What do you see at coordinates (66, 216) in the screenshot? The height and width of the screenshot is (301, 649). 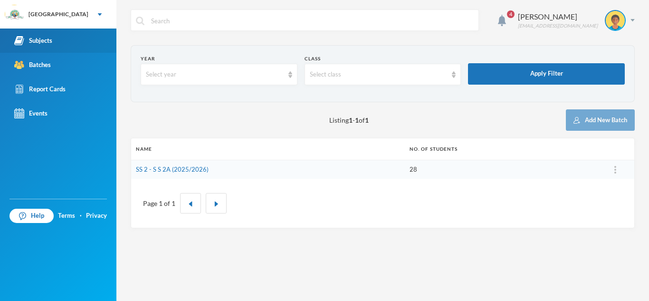 I see `a: Terms` at bounding box center [66, 216].